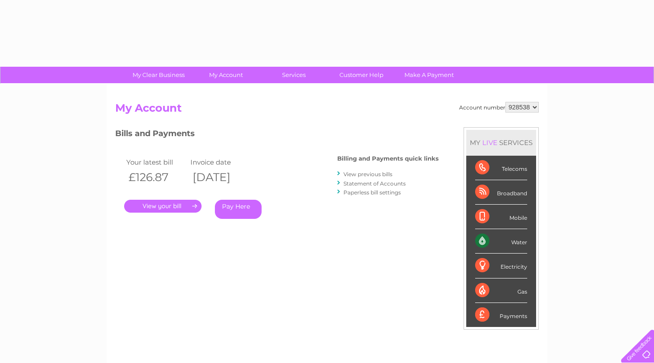 The image size is (654, 363). What do you see at coordinates (327, 110) in the screenshot?
I see `h2: My Account` at bounding box center [327, 110].